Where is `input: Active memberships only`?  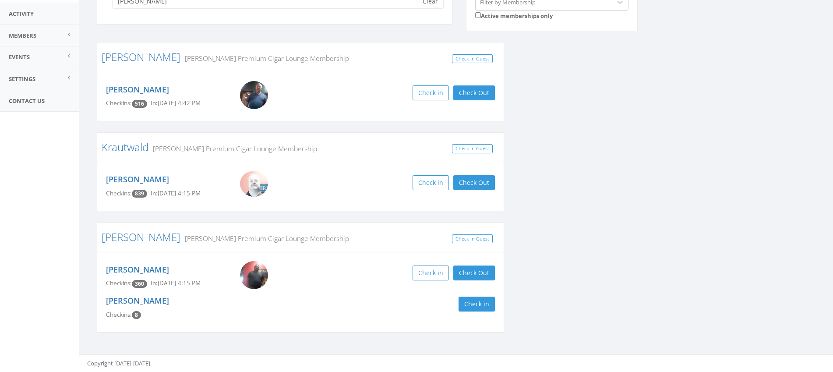 input: Active memberships only is located at coordinates (478, 15).